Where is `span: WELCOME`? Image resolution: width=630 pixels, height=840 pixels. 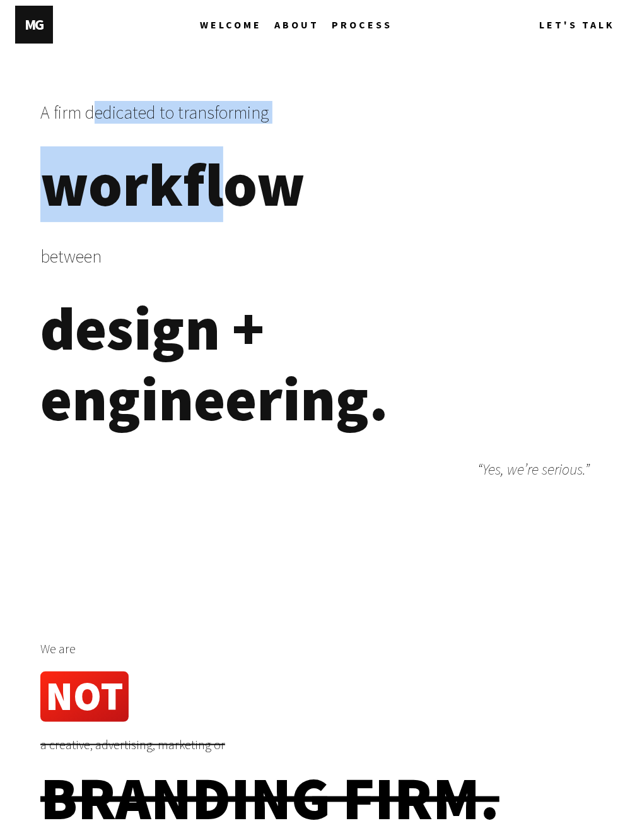 span: WELCOME is located at coordinates (230, 25).